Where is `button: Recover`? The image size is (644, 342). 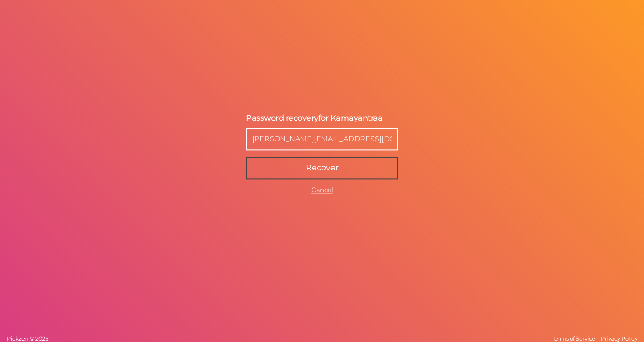
button: Recover is located at coordinates (322, 168).